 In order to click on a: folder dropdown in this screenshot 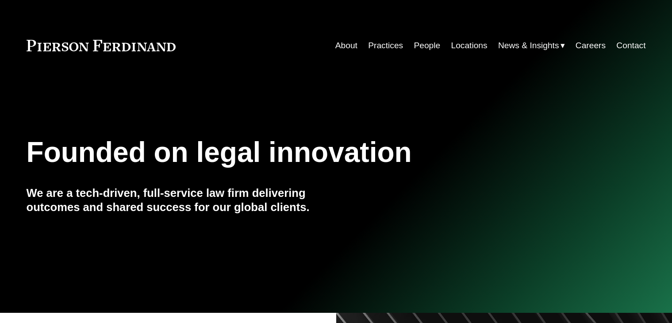, I will do `click(532, 46)`.